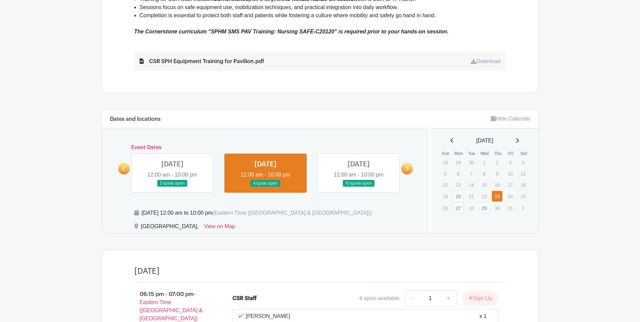 Image resolution: width=640 pixels, height=322 pixels. I want to click on th: Fri, so click(511, 153).